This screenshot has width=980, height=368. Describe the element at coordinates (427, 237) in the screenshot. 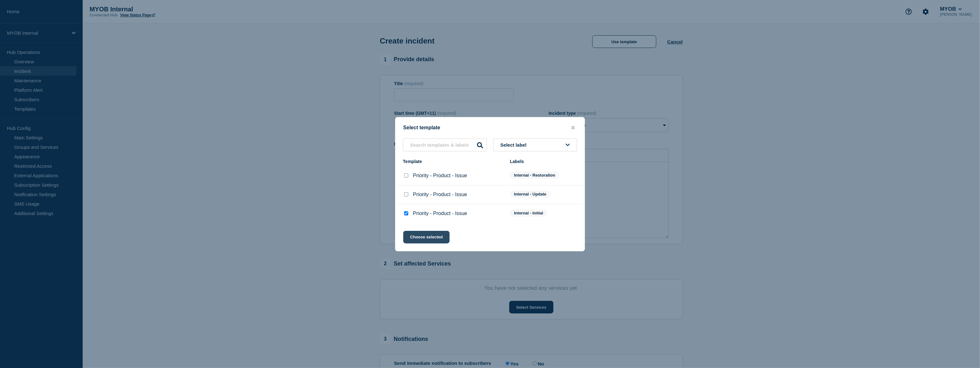

I see `button: Choose selected` at that location.